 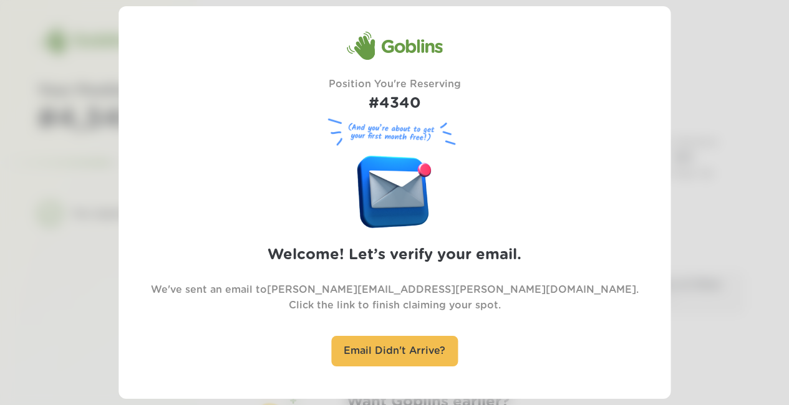 What do you see at coordinates (395, 132) in the screenshot?
I see `figure: (And you’re about to get your first month free!)` at bounding box center [395, 132].